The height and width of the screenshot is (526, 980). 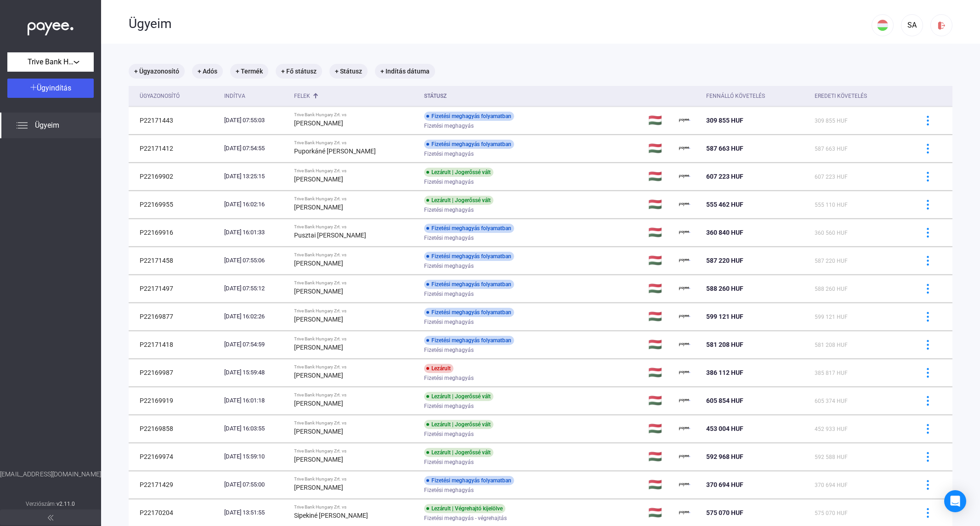 What do you see at coordinates (882, 26) in the screenshot?
I see `img: HU` at bounding box center [882, 26].